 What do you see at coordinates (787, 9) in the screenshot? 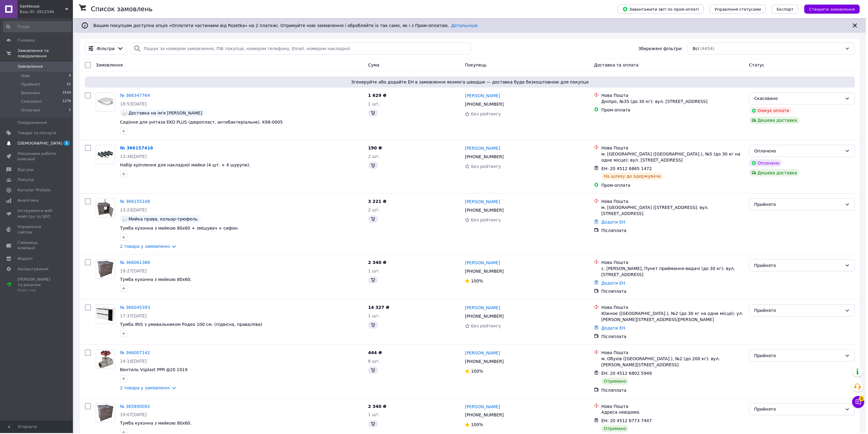
I see `span: Експорт` at bounding box center [787, 9].